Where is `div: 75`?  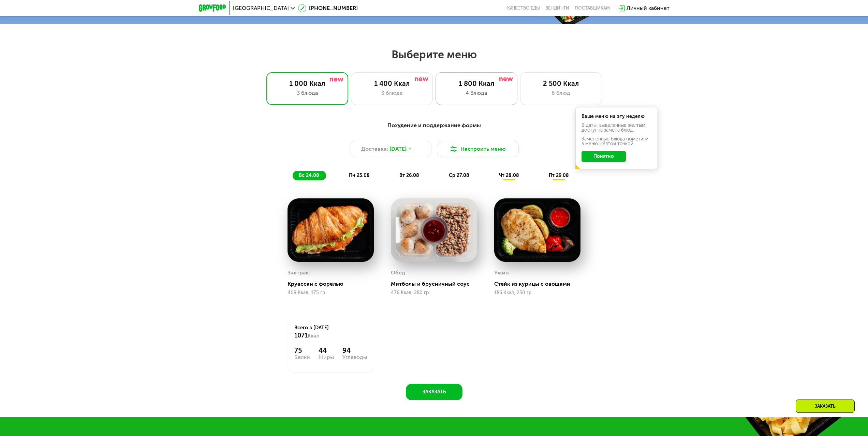 div: 75 is located at coordinates (302, 350).